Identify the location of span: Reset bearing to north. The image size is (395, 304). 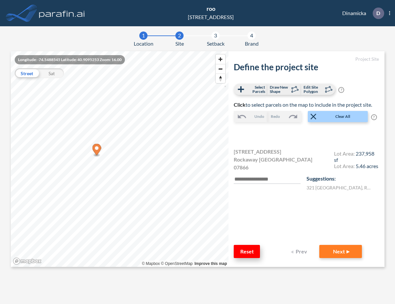
(220, 78).